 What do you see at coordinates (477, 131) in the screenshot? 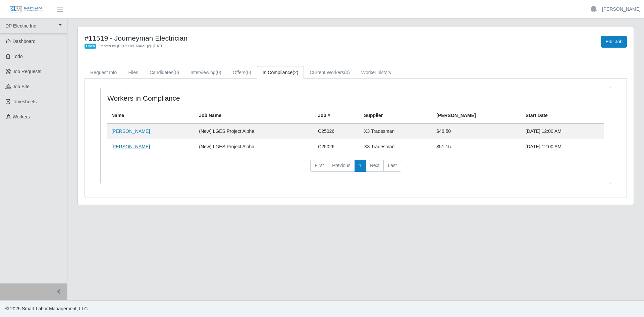
I see `td: $46.50` at bounding box center [477, 131].